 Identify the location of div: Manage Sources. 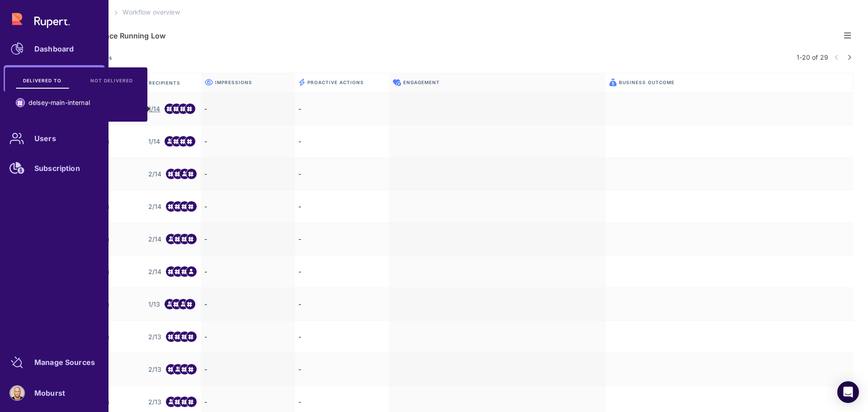
(65, 362).